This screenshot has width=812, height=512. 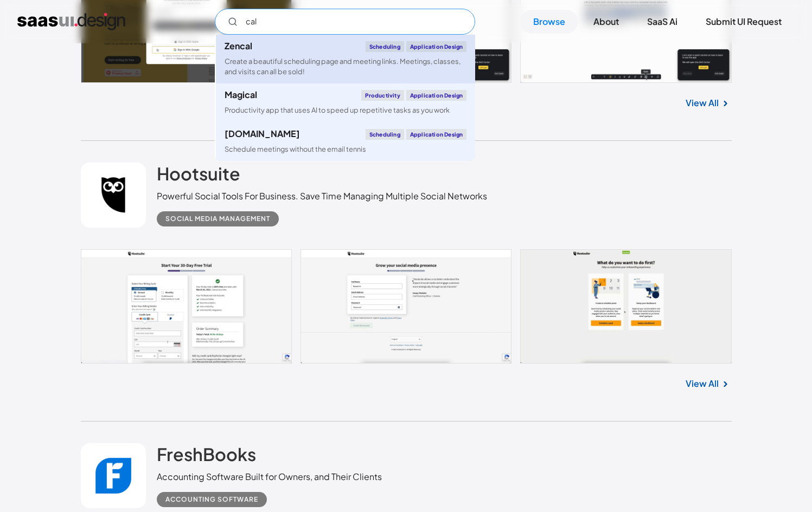 What do you see at coordinates (337, 110) in the screenshot?
I see `div: Productivity app that uses AI to speed up repetitive tasks as you work` at bounding box center [337, 110].